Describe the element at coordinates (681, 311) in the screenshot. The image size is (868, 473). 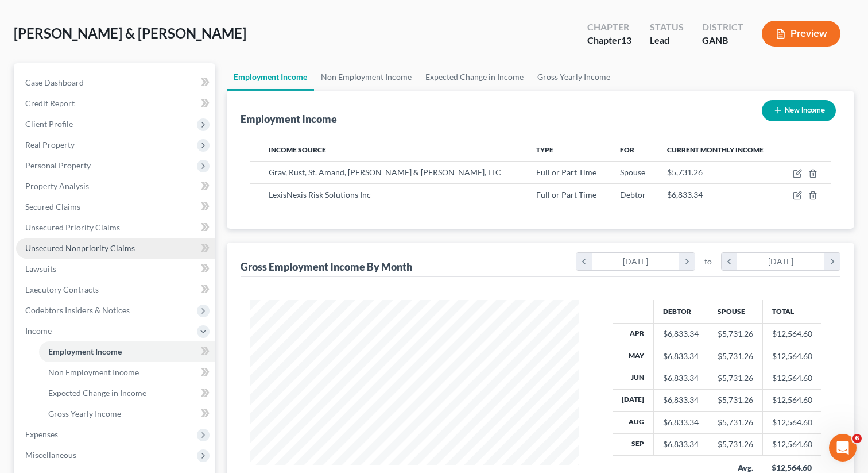
I see `th: Debtor` at that location.